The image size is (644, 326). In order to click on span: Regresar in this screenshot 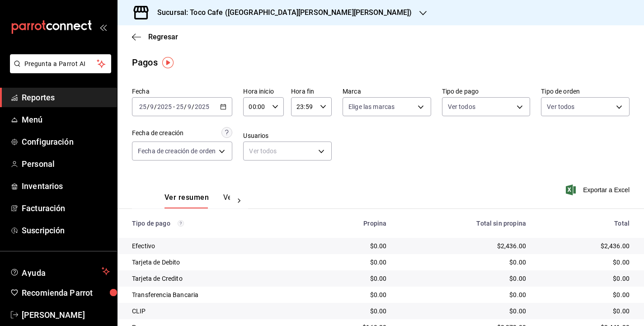, I will do `click(163, 37)`.